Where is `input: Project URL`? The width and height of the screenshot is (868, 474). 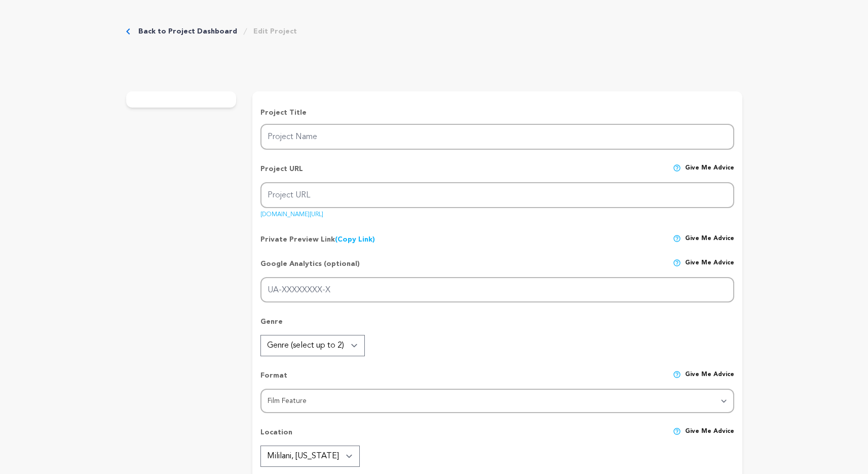
input: Project URL is located at coordinates (498, 195).